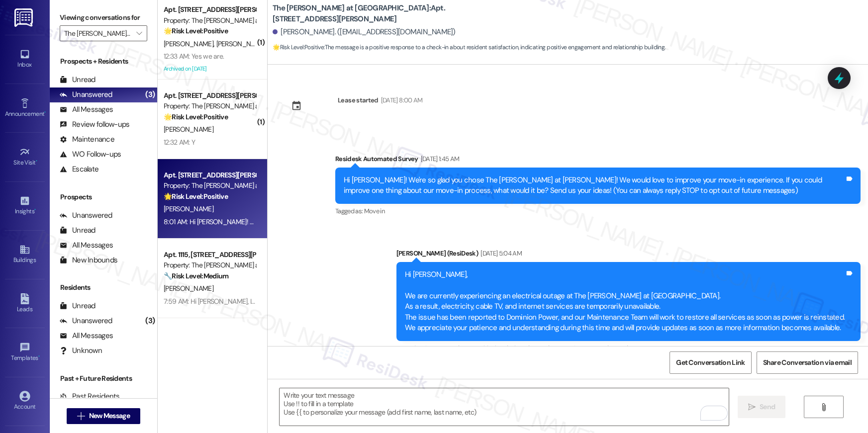 This screenshot has width=868, height=433. Describe the element at coordinates (358, 100) in the screenshot. I see `div: Lease started` at that location.